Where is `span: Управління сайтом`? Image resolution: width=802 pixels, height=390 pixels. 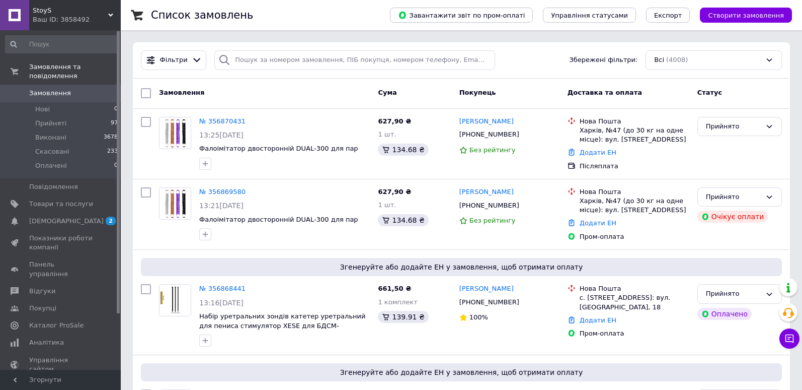
span: Управління сайтом is located at coordinates (61, 364).